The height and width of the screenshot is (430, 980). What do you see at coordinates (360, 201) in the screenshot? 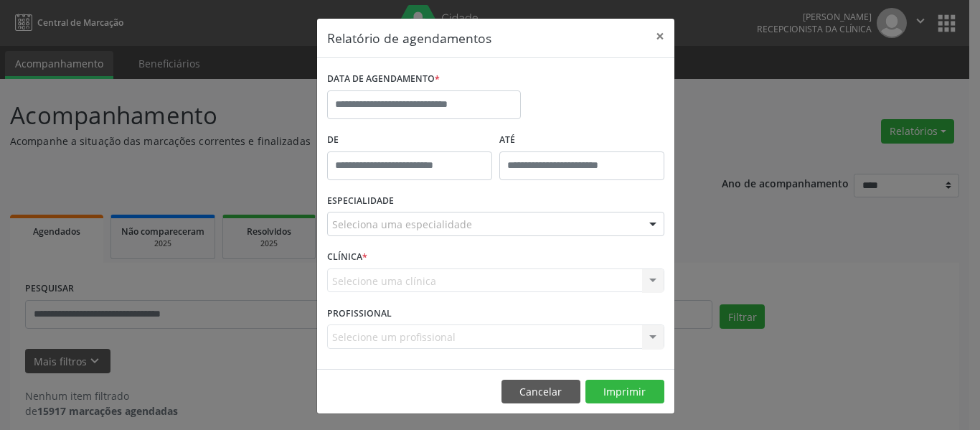
I see `label: ESPECIALIDADE` at bounding box center [360, 201].